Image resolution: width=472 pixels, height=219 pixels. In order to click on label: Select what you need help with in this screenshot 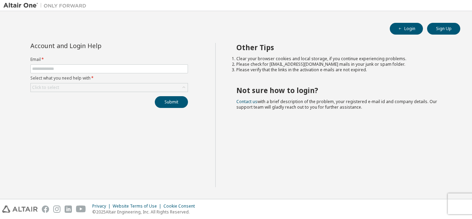, I will do `click(109, 78)`.